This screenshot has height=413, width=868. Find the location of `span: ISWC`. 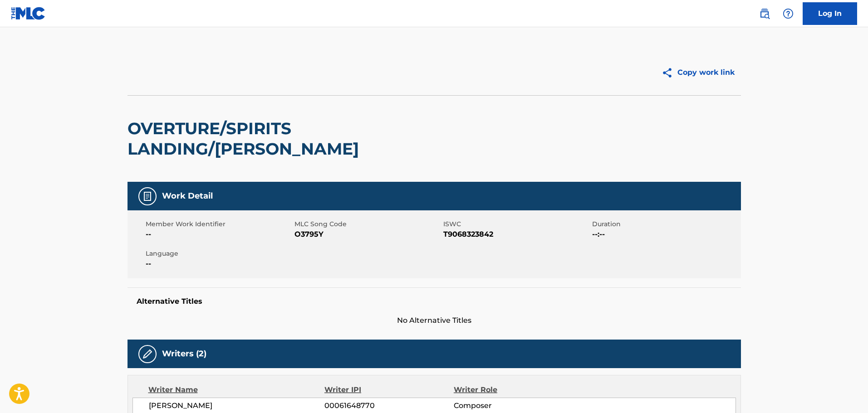

span: ISWC is located at coordinates (516, 224).